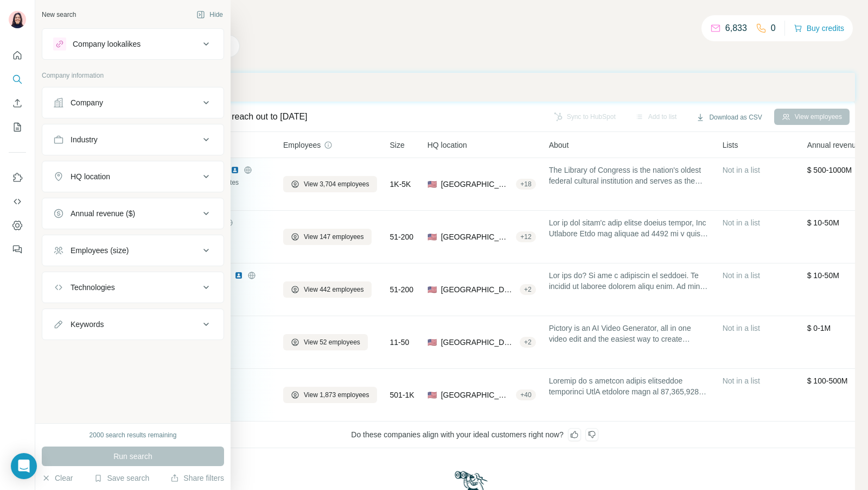 This screenshot has height=490, width=868. What do you see at coordinates (133, 214) in the screenshot?
I see `button: Annual revenue ($)` at bounding box center [133, 214].